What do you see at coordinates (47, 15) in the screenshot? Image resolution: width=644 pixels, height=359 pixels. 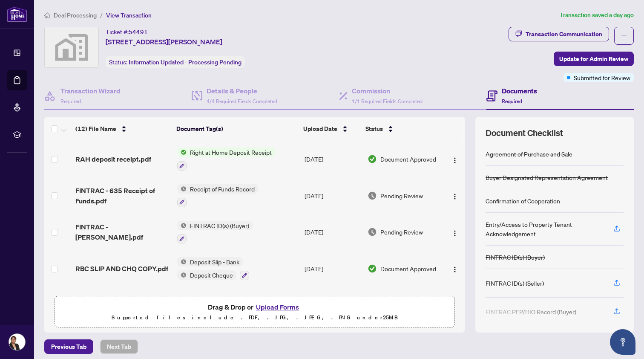 I see `span: home` at bounding box center [47, 15].